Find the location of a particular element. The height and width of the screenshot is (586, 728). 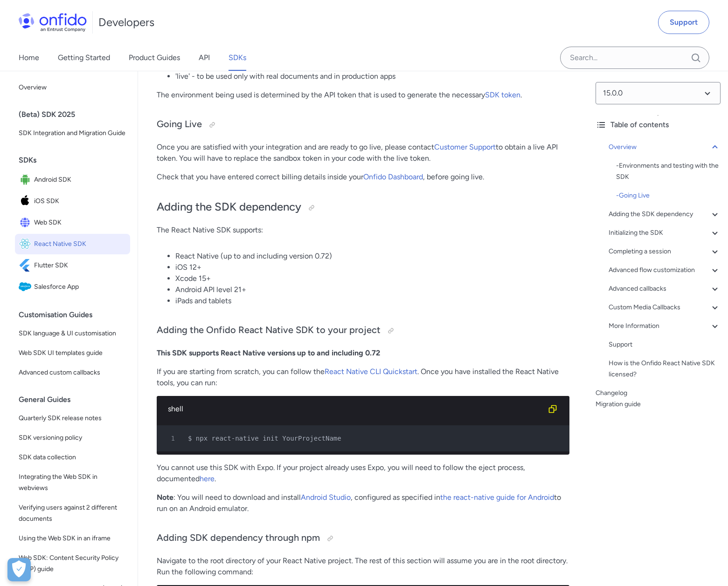

li: iOS 12+ is located at coordinates (372, 267).